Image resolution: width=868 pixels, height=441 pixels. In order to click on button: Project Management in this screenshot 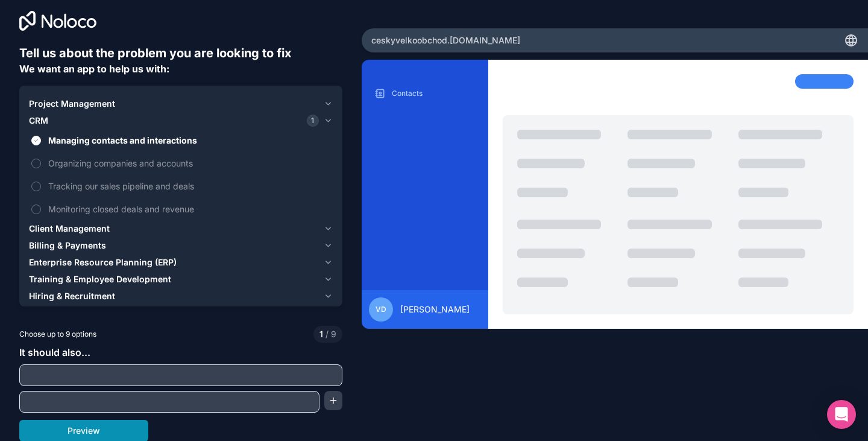, I will do `click(181, 104)`.